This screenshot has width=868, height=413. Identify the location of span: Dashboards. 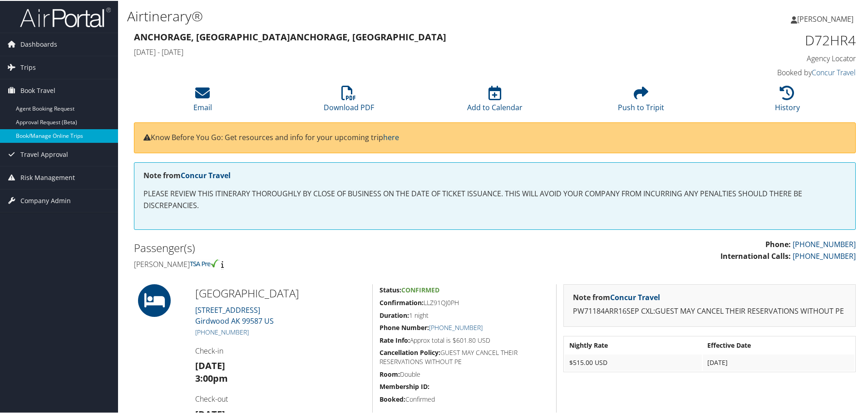
(38, 44).